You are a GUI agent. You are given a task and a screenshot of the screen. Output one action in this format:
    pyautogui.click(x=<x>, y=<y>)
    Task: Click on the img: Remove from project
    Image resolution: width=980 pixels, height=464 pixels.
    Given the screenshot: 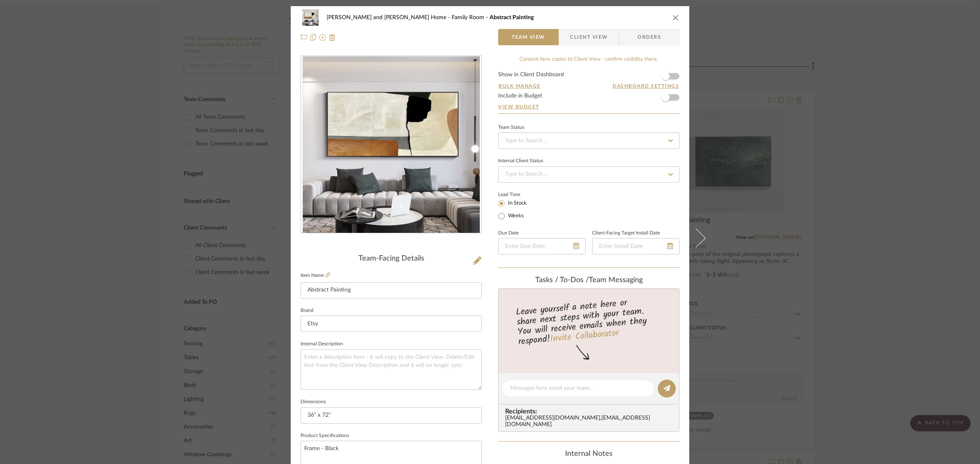 What is the action you would take?
    pyautogui.click(x=333, y=37)
    